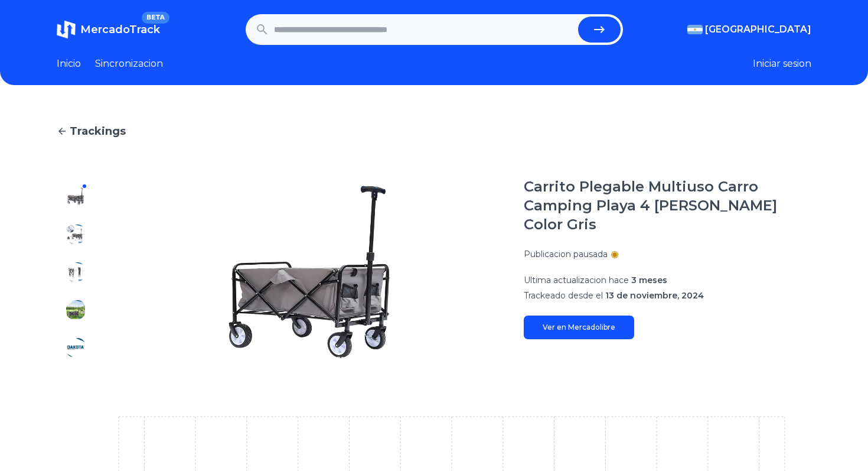 The image size is (868, 471). I want to click on img: Argentina, so click(695, 30).